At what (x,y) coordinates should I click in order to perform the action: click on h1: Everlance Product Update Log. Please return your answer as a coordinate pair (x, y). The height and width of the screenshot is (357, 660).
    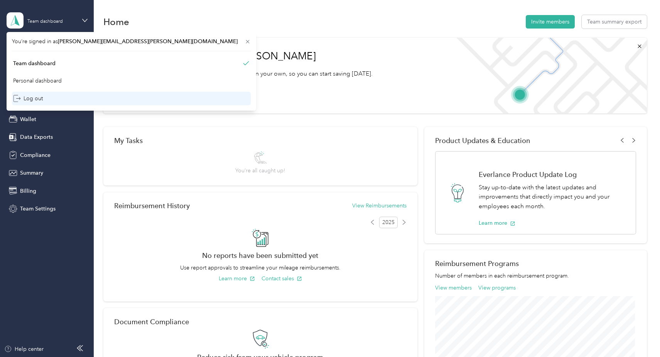
    Looking at the image, I should click on (553, 174).